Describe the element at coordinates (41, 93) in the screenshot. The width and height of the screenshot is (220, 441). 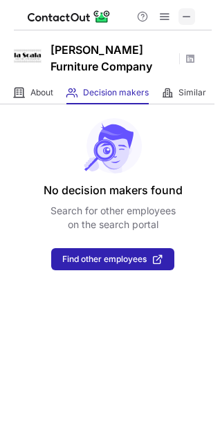
I see `span: About` at that location.